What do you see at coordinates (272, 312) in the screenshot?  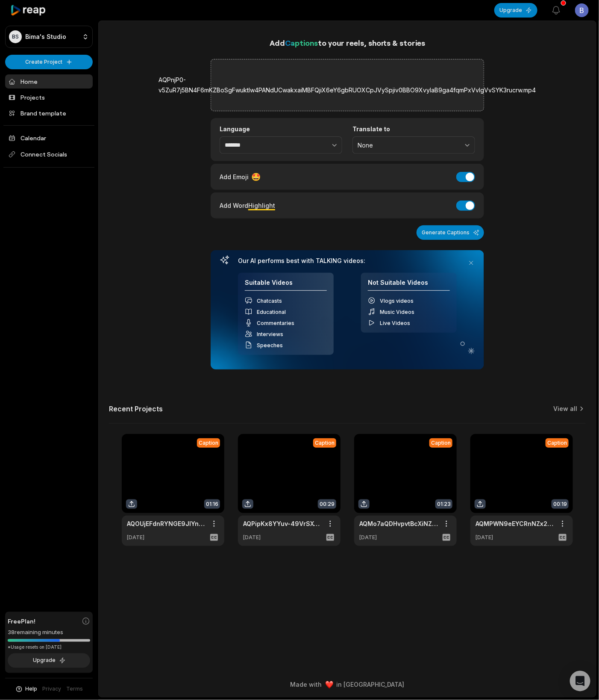 I see `span: Educational` at bounding box center [272, 312].